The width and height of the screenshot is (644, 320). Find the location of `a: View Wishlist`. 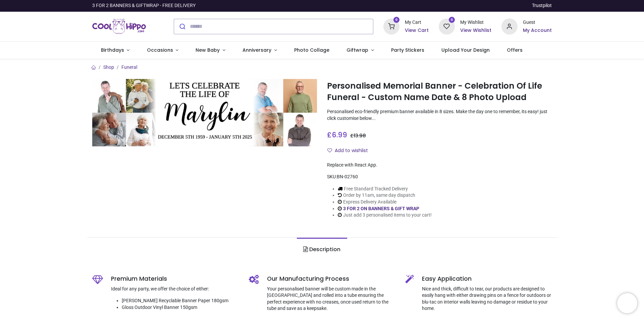

a: View Wishlist is located at coordinates (476, 30).